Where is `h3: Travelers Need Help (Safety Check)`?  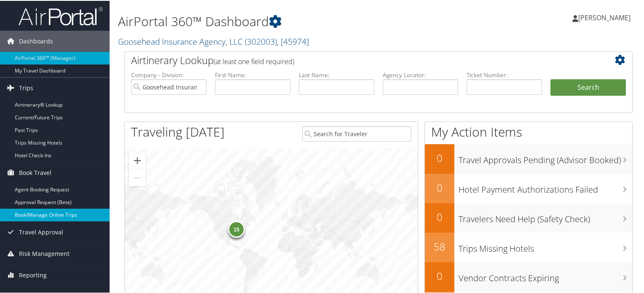
h3: Travelers Need Help (Safety Check) is located at coordinates (545, 216).